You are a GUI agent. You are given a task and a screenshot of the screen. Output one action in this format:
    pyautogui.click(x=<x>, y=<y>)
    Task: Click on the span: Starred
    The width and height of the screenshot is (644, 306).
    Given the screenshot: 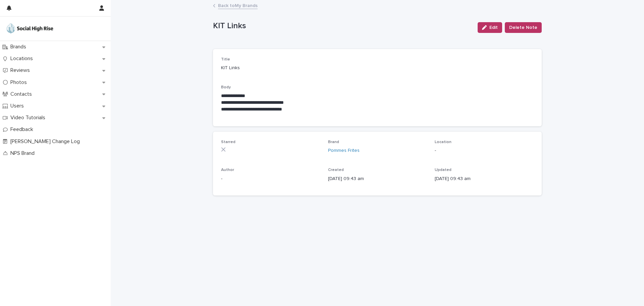 What is the action you would take?
    pyautogui.click(x=228, y=142)
    